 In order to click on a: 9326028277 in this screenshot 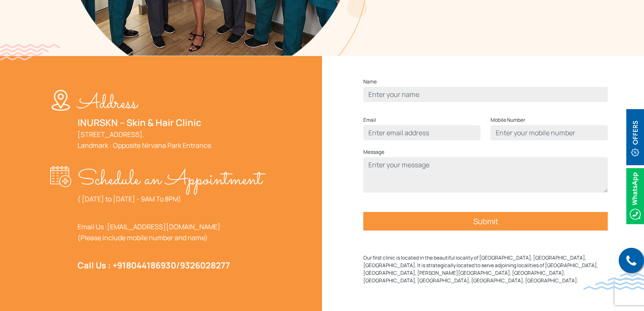, I will do `click(205, 265)`.